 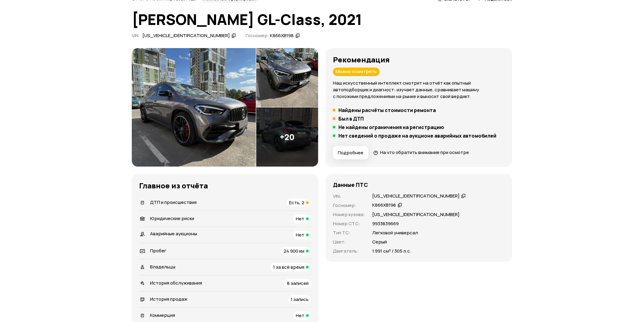 What do you see at coordinates (298, 283) in the screenshot?
I see `span: 8 записей` at bounding box center [298, 283].